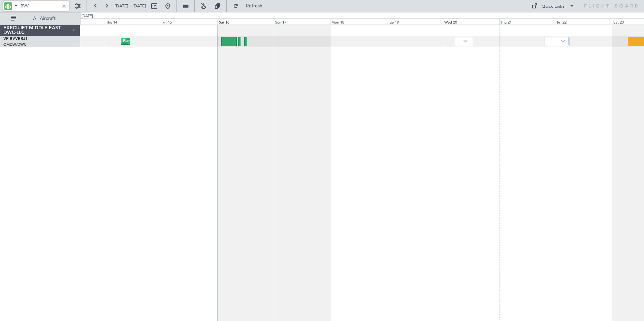 This screenshot has height=321, width=644. I want to click on span: All Aircraft, so click(44, 19).